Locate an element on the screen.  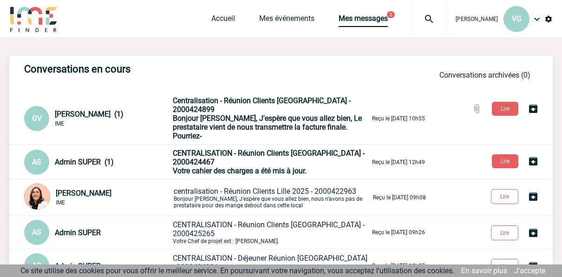
a: Conversations archivées (0) is located at coordinates (485, 75).